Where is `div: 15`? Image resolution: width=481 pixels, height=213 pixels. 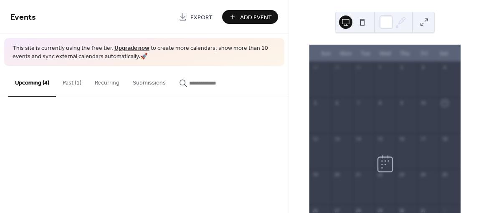 div: 15 is located at coordinates (380, 138).